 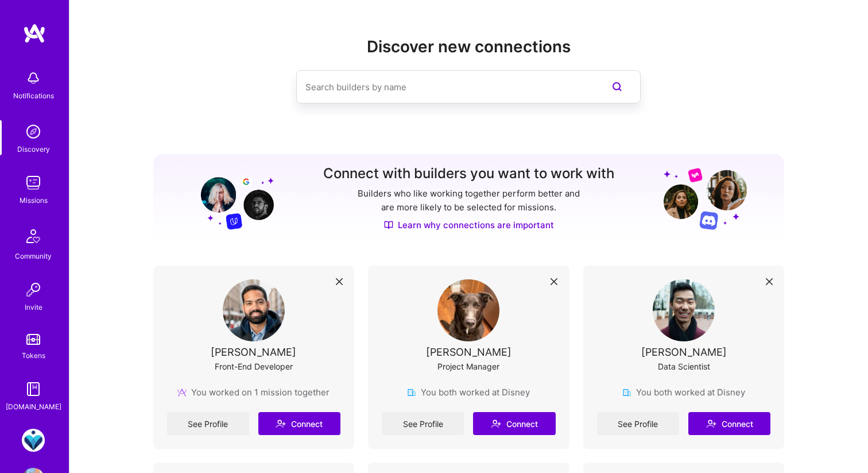 I want to click on div: Discovery, so click(x=33, y=149).